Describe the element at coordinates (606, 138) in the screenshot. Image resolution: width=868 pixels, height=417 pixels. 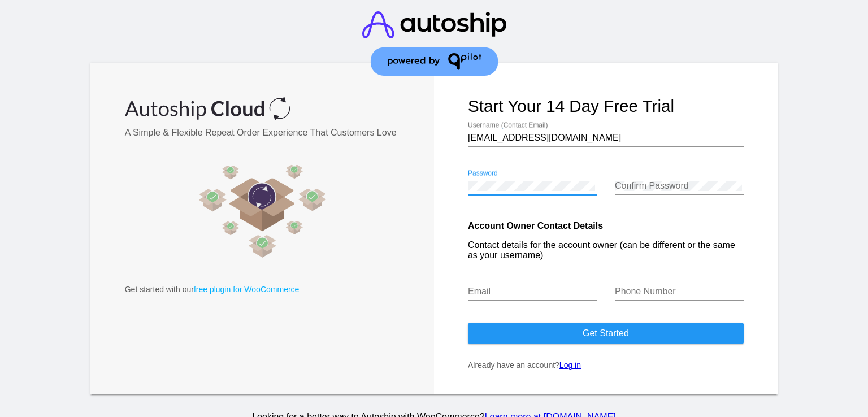
I see `input: Username (Contact Email)` at that location.